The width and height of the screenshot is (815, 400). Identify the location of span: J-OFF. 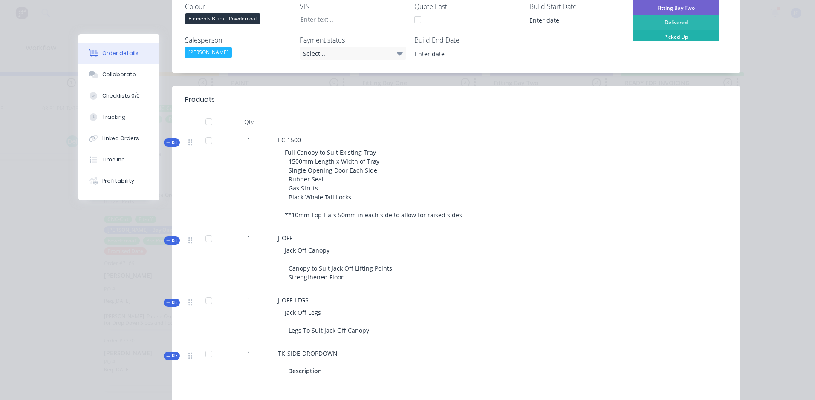
(285, 238).